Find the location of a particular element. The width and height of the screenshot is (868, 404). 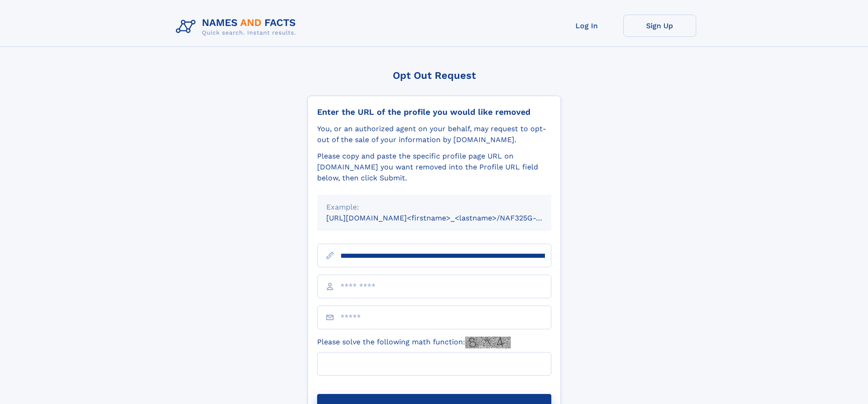

label: Please solve the following math function: is located at coordinates (414, 343).